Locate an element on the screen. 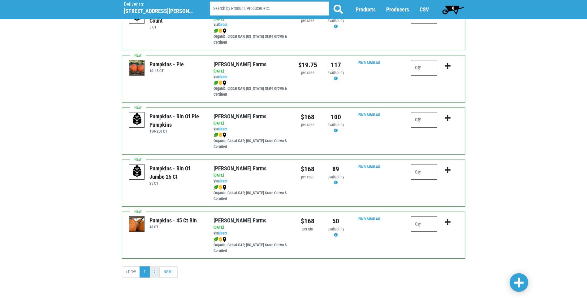 This screenshot has height=298, width=587. h6: 25 CT is located at coordinates (177, 183).